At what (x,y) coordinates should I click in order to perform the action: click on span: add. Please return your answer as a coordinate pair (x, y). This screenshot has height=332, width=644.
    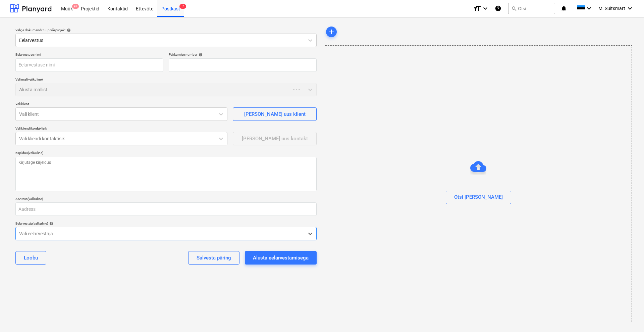
    Looking at the image, I should click on (332, 32).